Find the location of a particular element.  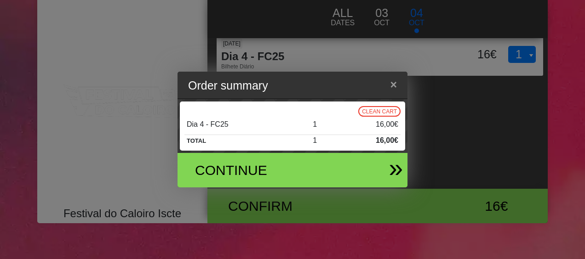

button: Continue is located at coordinates (292, 170).